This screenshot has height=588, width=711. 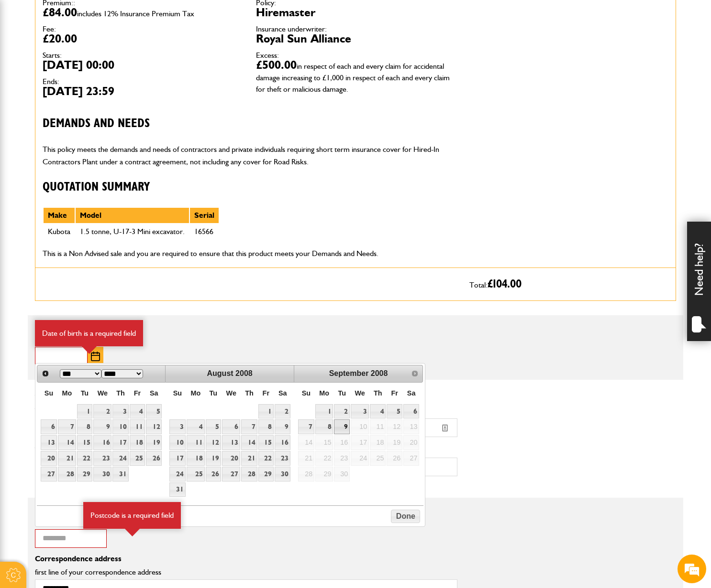 I want to click on span: More actions, so click(x=155, y=270).